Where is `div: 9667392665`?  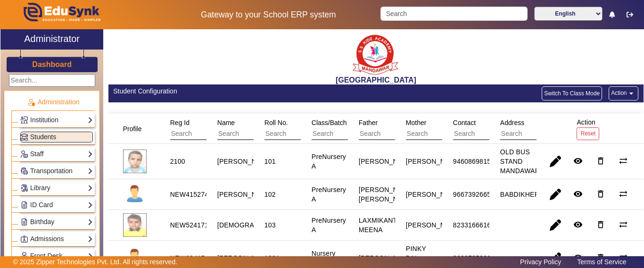 div: 9667392665 is located at coordinates (472, 195).